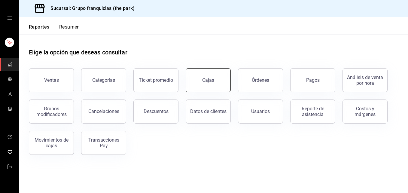  Describe the element at coordinates (156, 111) in the screenshot. I see `button: Descuentos` at that location.